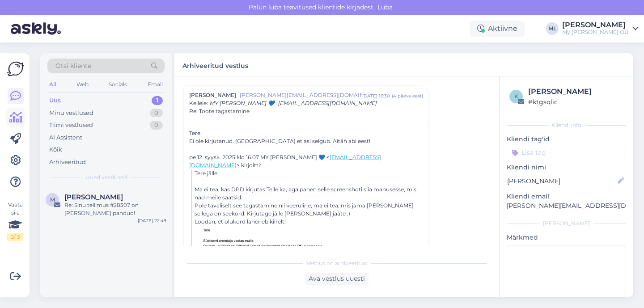 This screenshot has height=308, width=644. What do you see at coordinates (15, 220) in the screenshot?
I see `div: Vaata siia` at bounding box center [15, 220].